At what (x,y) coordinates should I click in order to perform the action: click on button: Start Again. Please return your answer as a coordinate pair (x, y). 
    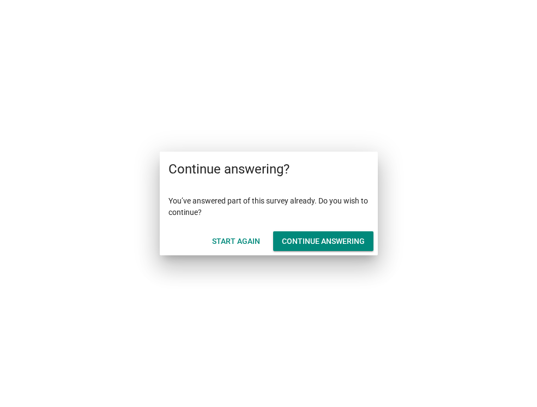
    Looking at the image, I should click on (236, 241).